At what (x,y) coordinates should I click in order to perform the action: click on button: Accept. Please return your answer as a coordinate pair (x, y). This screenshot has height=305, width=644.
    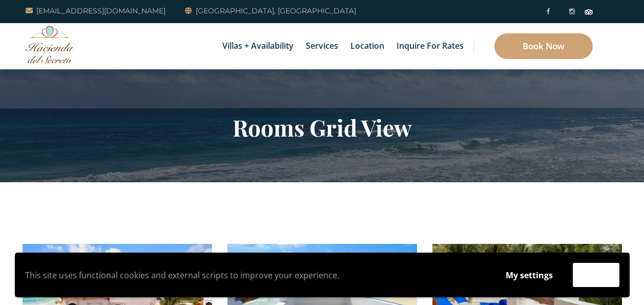
    Looking at the image, I should click on (596, 275).